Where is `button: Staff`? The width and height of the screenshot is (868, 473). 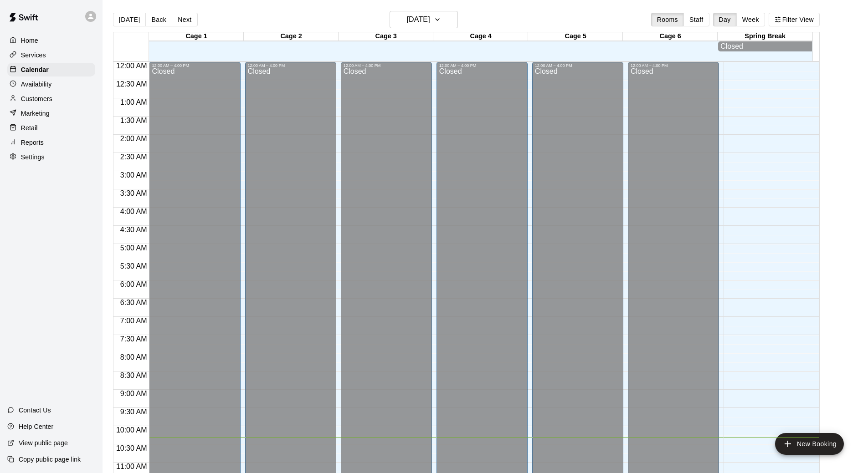
button: Staff is located at coordinates (696, 20).